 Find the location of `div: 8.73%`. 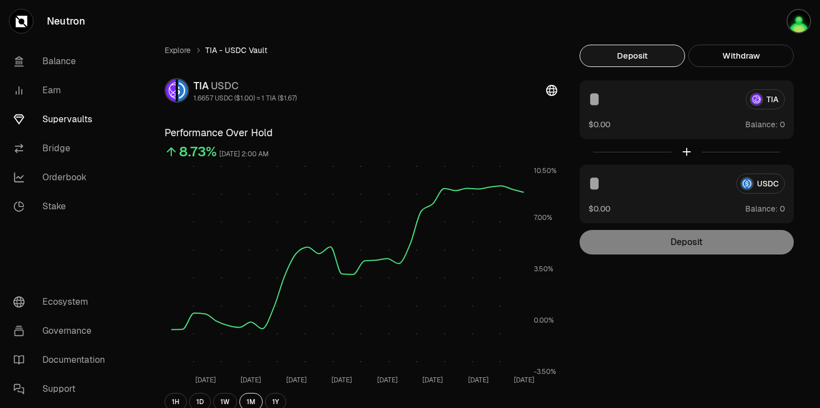

div: 8.73% is located at coordinates (198, 152).